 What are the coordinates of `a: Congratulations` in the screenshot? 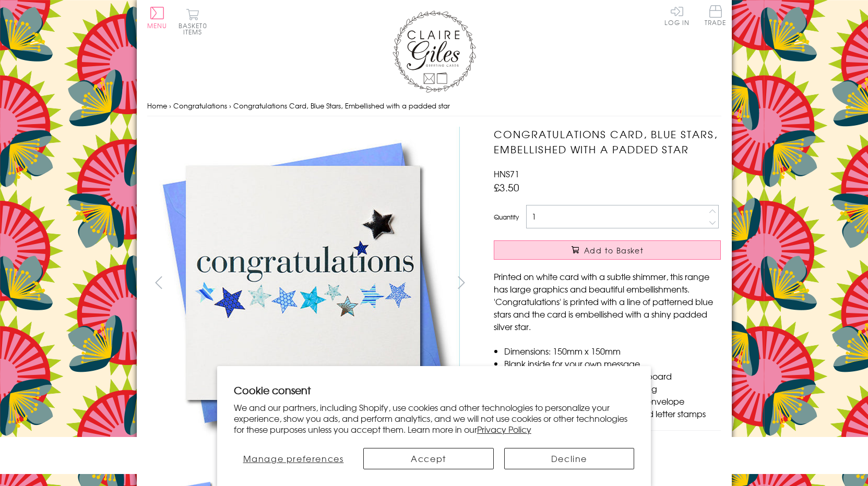 It's located at (200, 105).